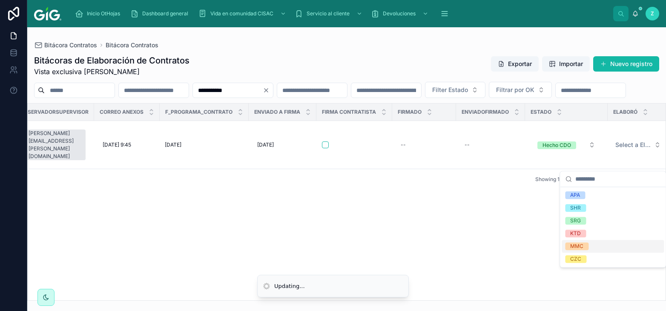 The image size is (666, 311). What do you see at coordinates (103, 14) in the screenshot?
I see `span: Inicio OtHojas` at bounding box center [103, 14].